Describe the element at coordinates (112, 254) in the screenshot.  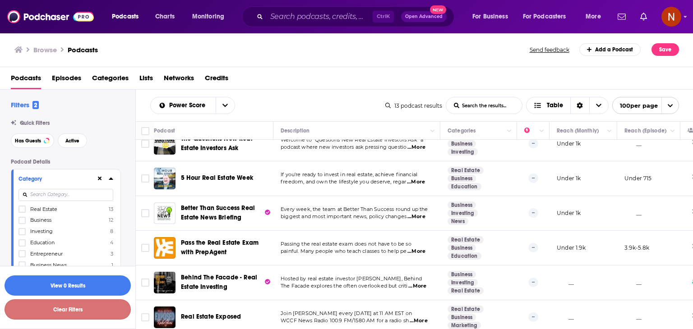
I see `span: 3` at that location.